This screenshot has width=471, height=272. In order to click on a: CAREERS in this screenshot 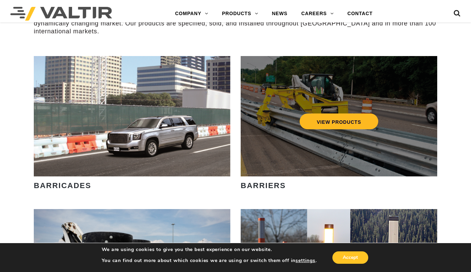, I will do `click(317, 14)`.